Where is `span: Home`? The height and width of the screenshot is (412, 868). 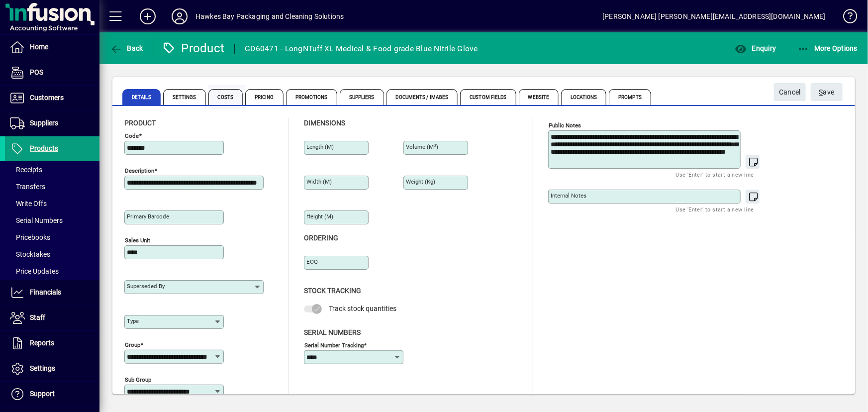 span: Home is located at coordinates (39, 47).